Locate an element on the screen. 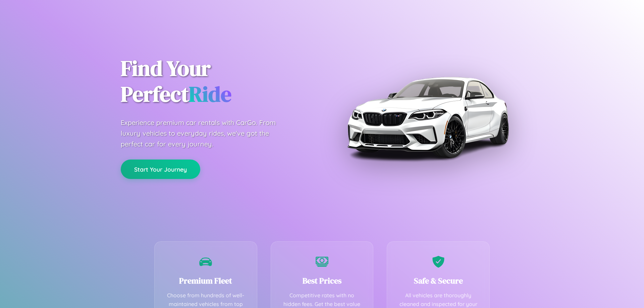 Image resolution: width=644 pixels, height=308 pixels. p: Experience premium car rentals with CarGo. From luxury vehicles to everyday rides, we've got the ... is located at coordinates (205, 133).